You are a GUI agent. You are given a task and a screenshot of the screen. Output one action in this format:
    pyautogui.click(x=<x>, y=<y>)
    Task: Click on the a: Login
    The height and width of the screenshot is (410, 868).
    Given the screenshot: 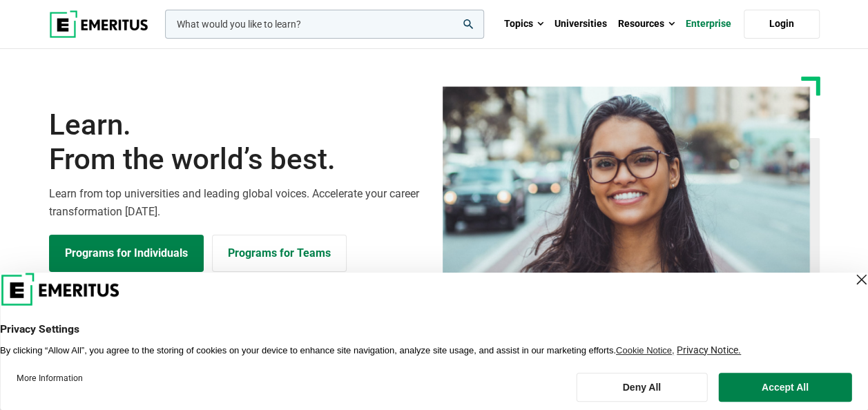 What is the action you would take?
    pyautogui.click(x=781, y=24)
    